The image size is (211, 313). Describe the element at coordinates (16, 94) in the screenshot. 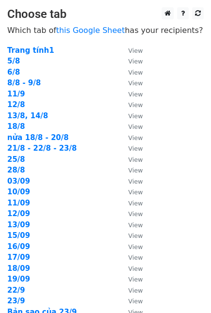

I see `a: 11/9` at that location.